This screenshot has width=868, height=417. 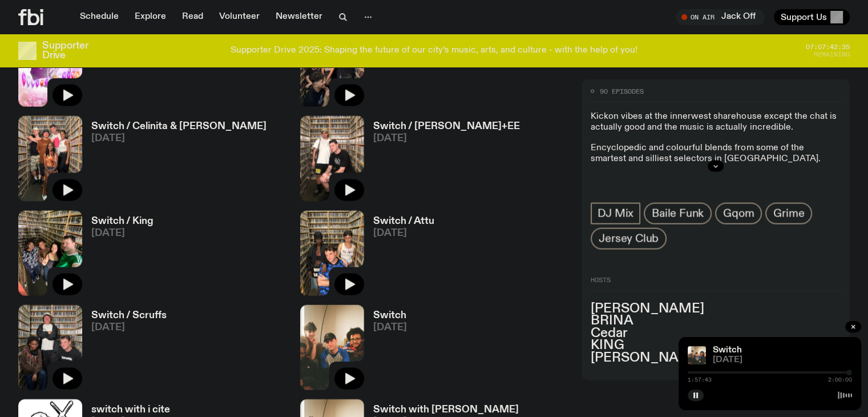 I want to click on a: Newsletter, so click(x=299, y=17).